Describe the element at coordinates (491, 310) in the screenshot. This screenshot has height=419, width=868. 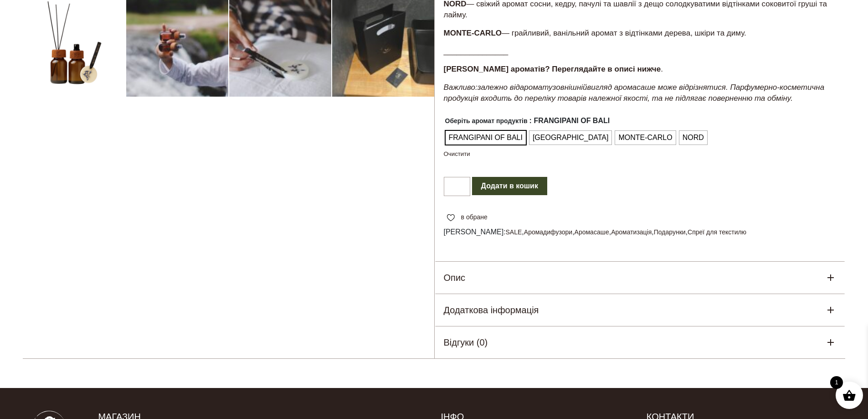
I see `h5: Додаткова інформація` at that location.